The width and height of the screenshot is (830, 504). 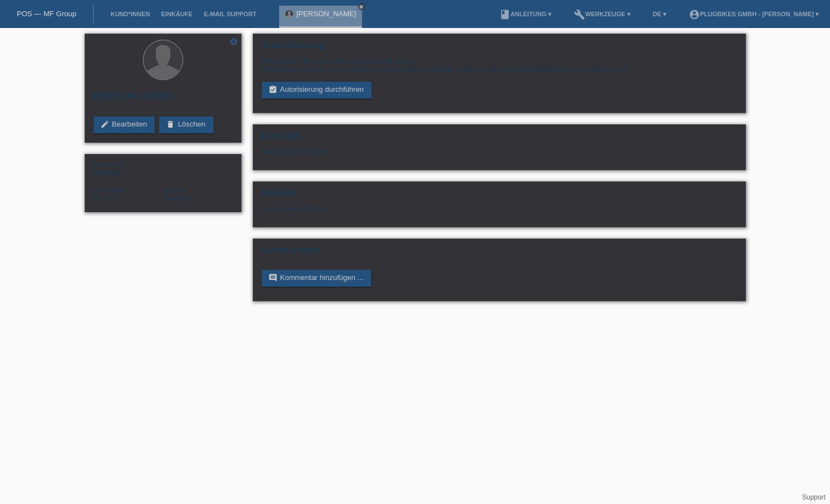 What do you see at coordinates (176, 14) in the screenshot?
I see `a: Einkäufe` at bounding box center [176, 14].